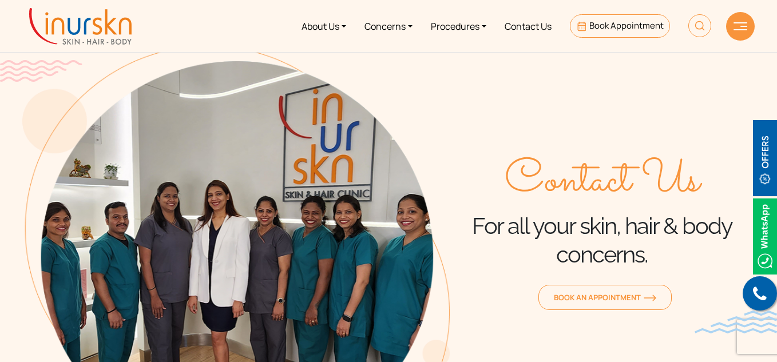 The height and width of the screenshot is (362, 777). Describe the element at coordinates (388, 26) in the screenshot. I see `a: Concerns` at that location.